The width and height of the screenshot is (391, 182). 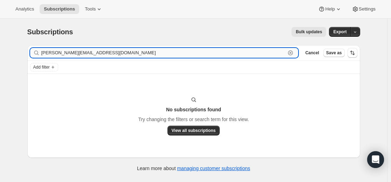 I want to click on span: View all subscriptions, so click(x=194, y=131).